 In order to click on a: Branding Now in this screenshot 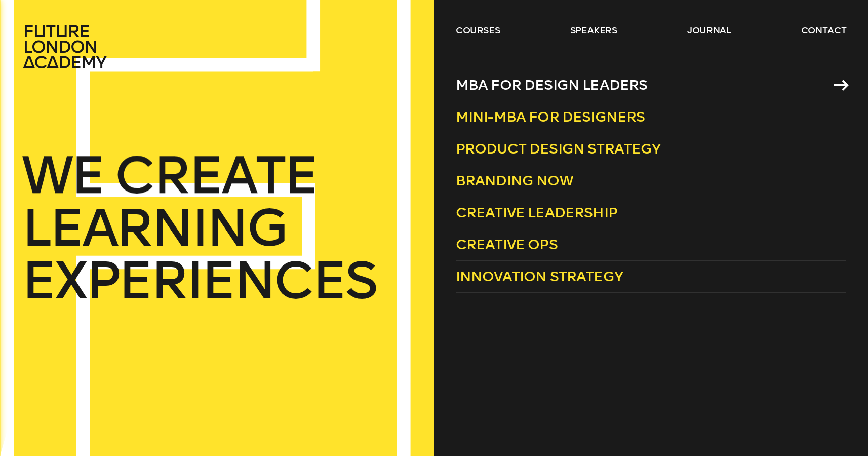, I will do `click(650, 181)`.